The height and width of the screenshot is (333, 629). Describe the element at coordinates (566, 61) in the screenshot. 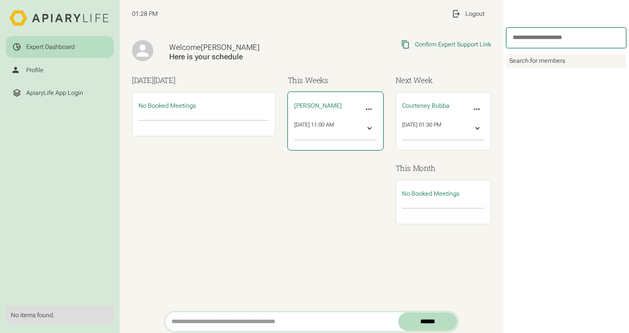

I see `div: Search for members` at that location.